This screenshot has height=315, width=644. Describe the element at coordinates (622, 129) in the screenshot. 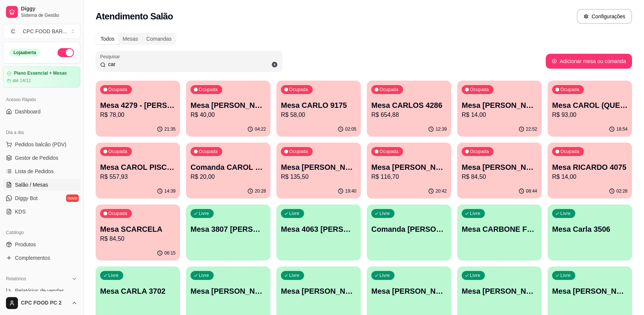

I see `p: 18:54` at that location.